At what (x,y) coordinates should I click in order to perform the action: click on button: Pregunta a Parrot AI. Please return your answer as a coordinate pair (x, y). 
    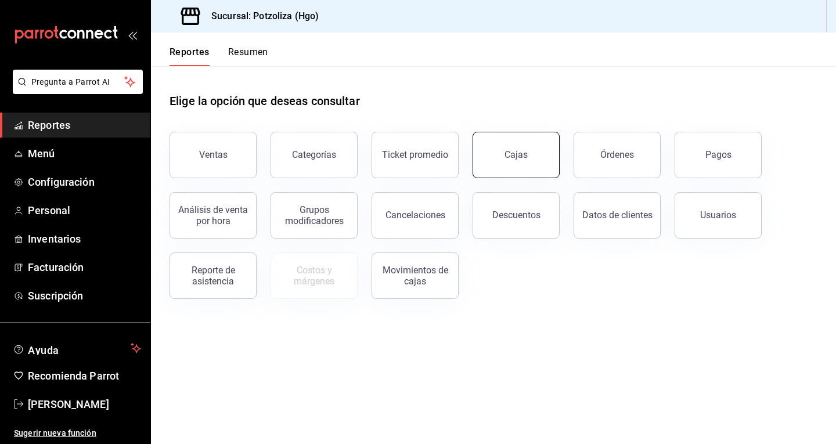
    Looking at the image, I should click on (78, 82).